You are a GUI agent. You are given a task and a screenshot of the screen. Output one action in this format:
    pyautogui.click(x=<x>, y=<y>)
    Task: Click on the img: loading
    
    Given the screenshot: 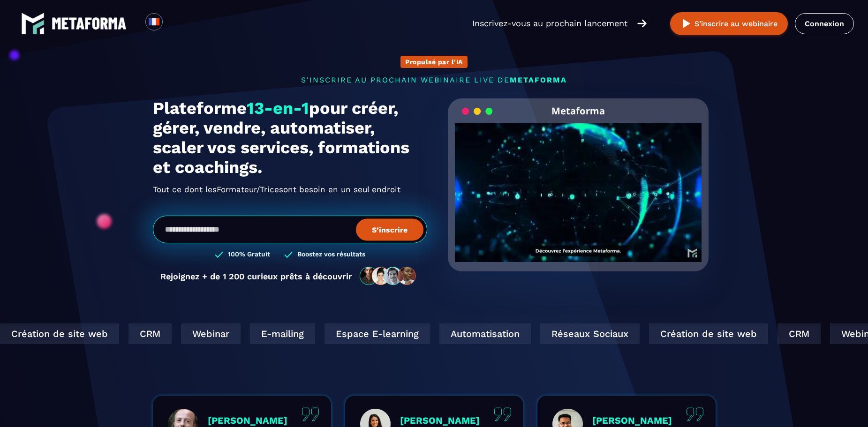 What is the action you would take?
    pyautogui.click(x=478, y=111)
    